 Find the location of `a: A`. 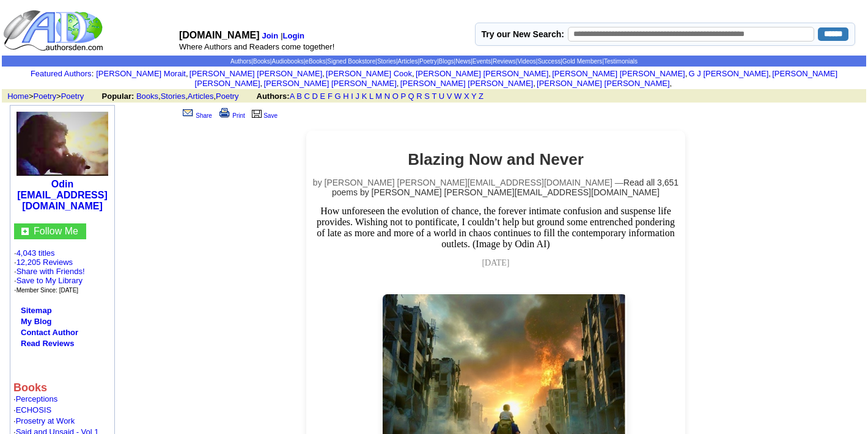

a: A is located at coordinates (292, 96).